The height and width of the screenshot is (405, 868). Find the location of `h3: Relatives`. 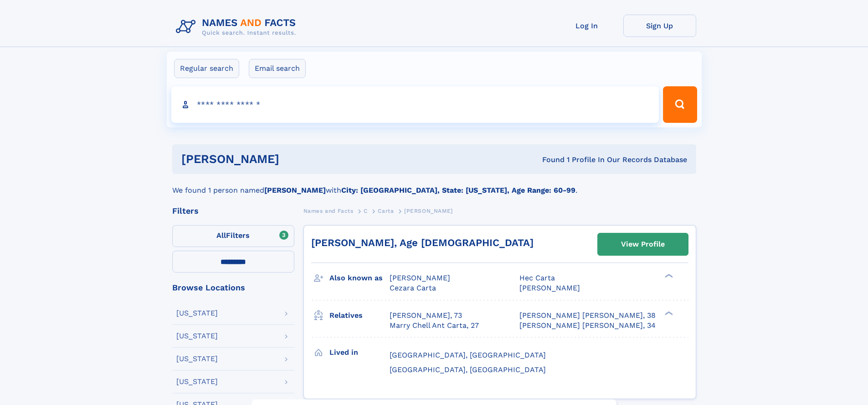

h3: Relatives is located at coordinates (360, 316).